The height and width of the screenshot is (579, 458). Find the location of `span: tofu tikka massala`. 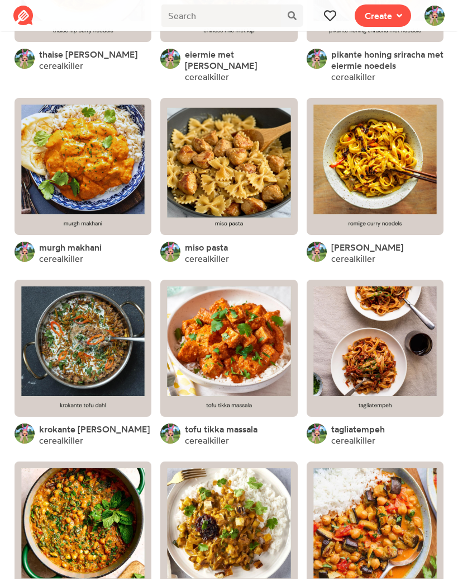

span: tofu tikka massala is located at coordinates (221, 429).